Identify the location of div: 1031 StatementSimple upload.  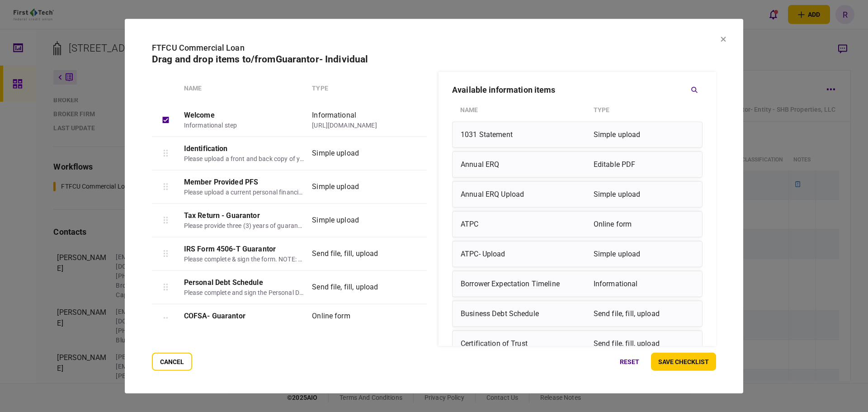
(578, 134).